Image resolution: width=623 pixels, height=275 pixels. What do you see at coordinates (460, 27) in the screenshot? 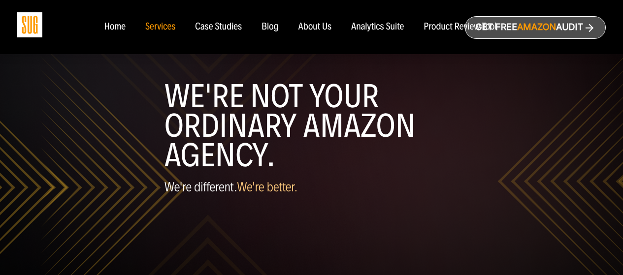
I see `a: Product Review Tool` at bounding box center [460, 27].